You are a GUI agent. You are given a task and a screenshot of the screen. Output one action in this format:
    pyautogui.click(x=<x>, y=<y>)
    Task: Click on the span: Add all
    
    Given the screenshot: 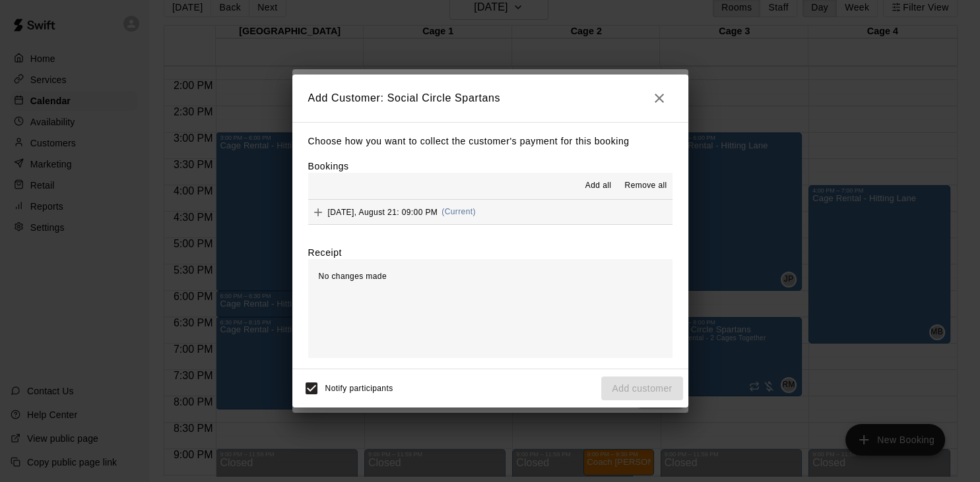 What is the action you would take?
    pyautogui.click(x=599, y=186)
    